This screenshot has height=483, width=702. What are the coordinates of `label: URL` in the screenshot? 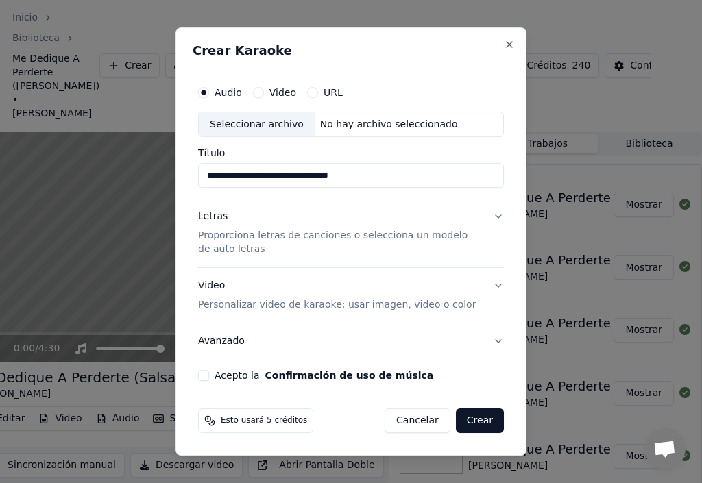 It's located at (333, 93).